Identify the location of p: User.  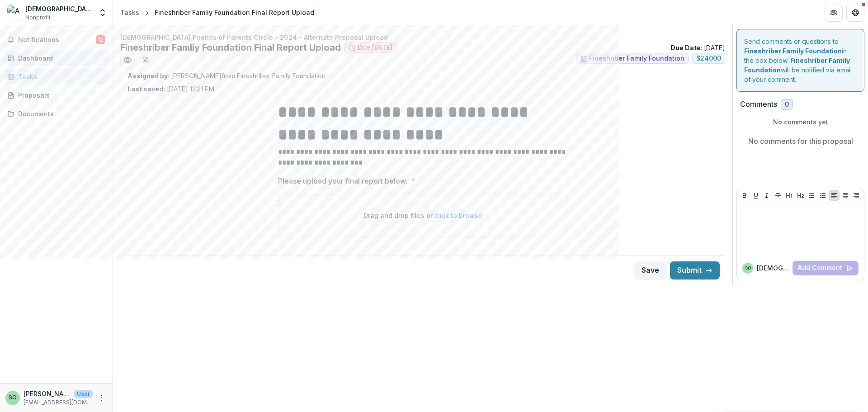
(83, 394).